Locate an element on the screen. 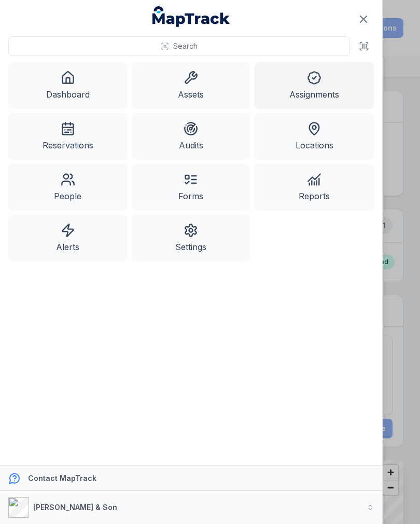 Image resolution: width=420 pixels, height=524 pixels. a: People is located at coordinates (68, 187).